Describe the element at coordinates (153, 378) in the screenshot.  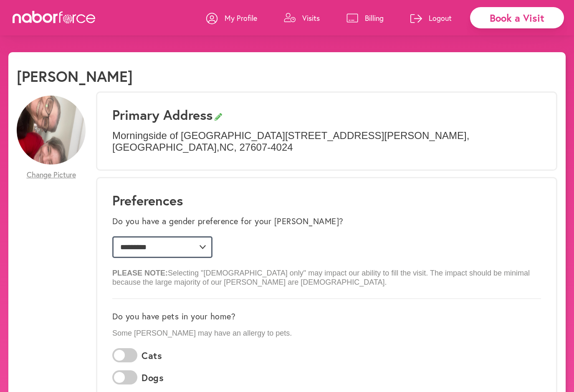
I see `label: Dogs` at that location.